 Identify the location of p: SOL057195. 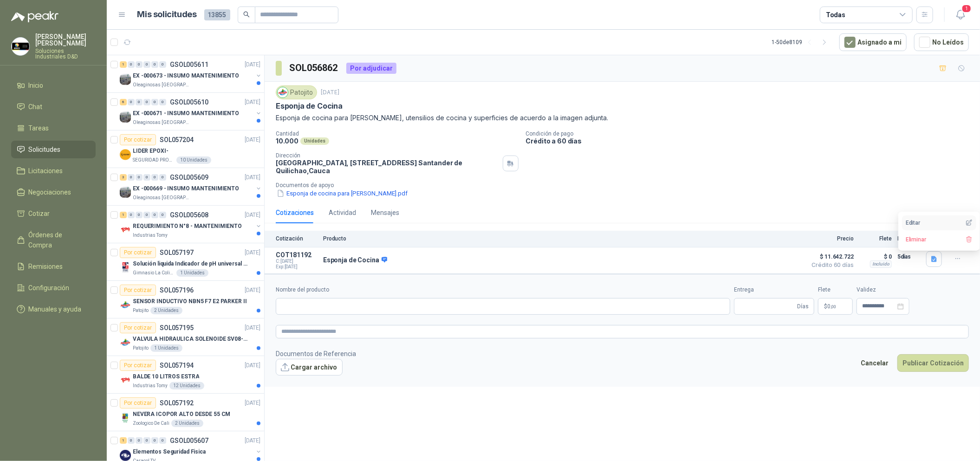
(176, 327).